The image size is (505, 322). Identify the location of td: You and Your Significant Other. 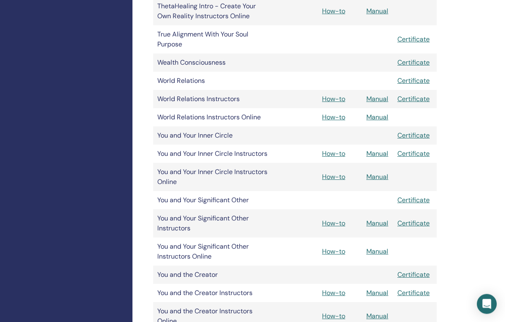
(213, 200).